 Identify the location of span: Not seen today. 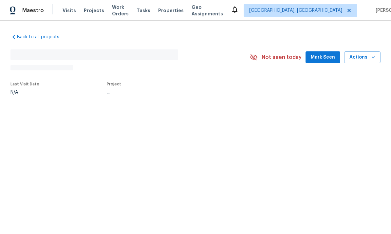
(282, 57).